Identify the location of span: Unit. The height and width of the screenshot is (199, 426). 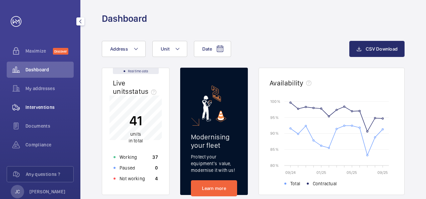
(165, 49).